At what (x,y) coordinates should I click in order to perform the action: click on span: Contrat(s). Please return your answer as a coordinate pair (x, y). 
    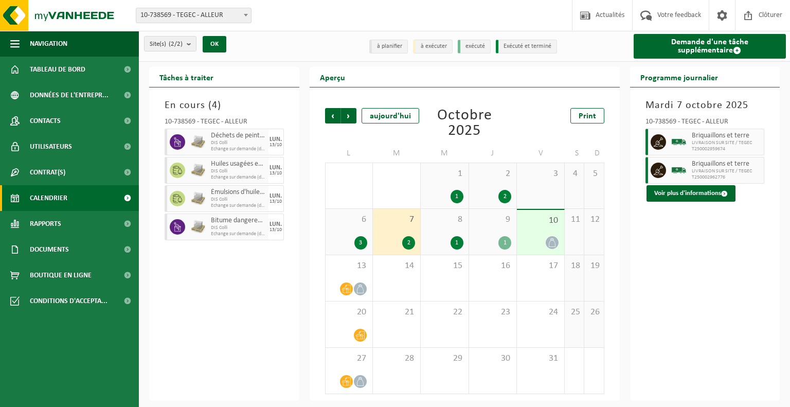
    Looking at the image, I should click on (47, 172).